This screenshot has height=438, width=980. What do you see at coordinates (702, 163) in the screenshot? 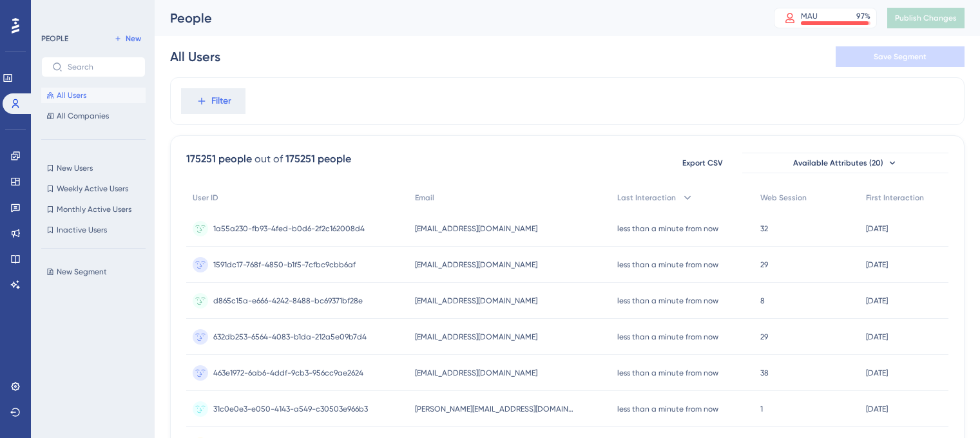
I see `button: Export CSV` at bounding box center [702, 163].